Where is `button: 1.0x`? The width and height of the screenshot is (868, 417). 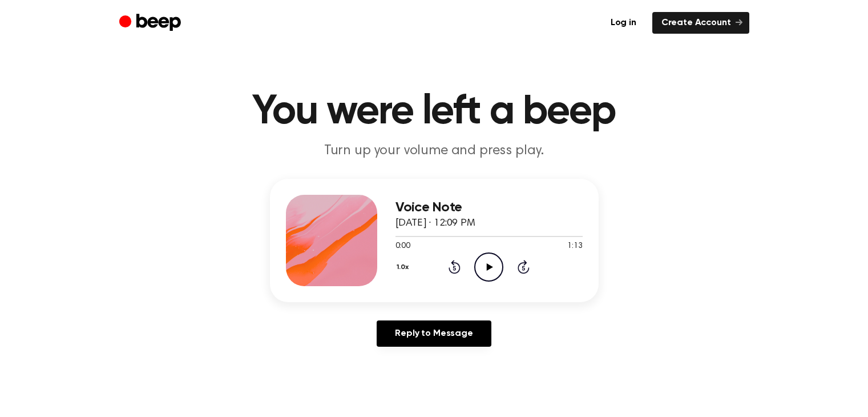
button: 1.0x is located at coordinates (404, 267).